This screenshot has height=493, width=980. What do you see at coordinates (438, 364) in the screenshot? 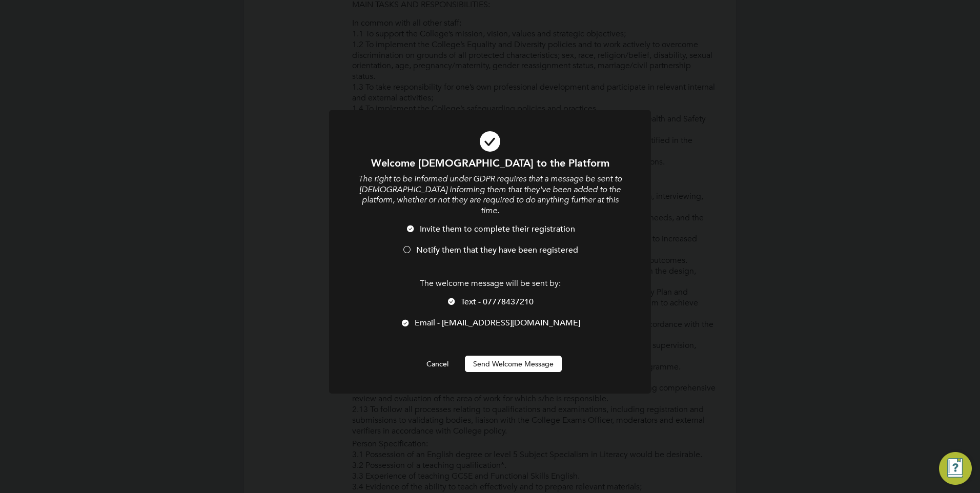
I see `button: Cancel` at bounding box center [438, 364].